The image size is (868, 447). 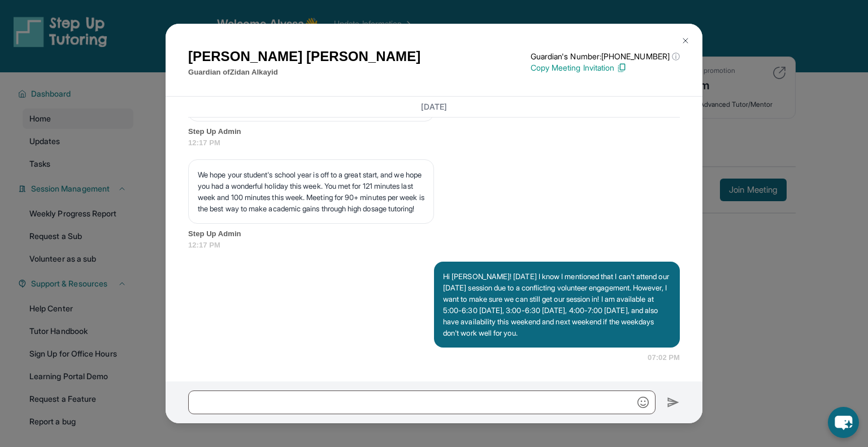 I want to click on p: We hope your student's school year is off to a great start, and we hope you had a wonderful holid..., so click(x=311, y=192).